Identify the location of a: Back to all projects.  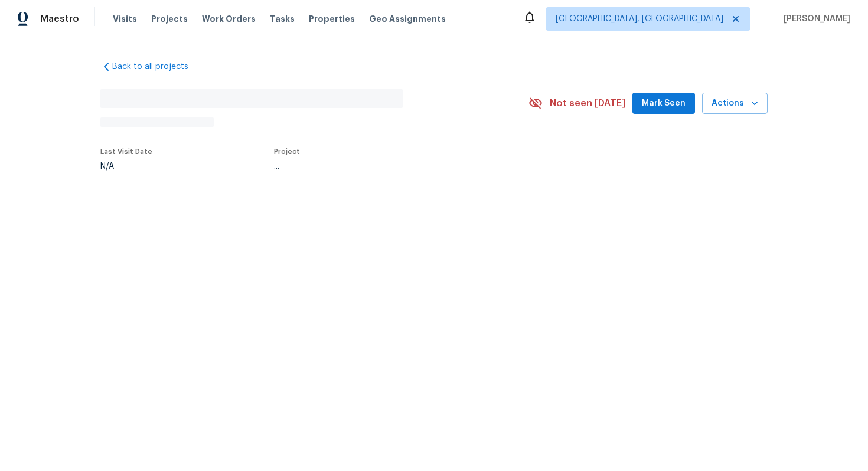
(157, 66).